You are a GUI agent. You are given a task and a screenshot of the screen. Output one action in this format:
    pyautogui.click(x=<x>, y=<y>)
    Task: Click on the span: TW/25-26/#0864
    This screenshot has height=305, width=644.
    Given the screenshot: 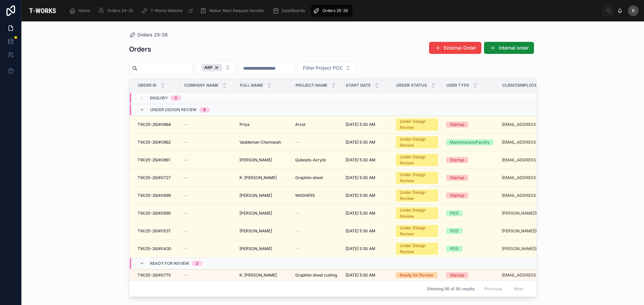 What is the action you would take?
    pyautogui.click(x=154, y=124)
    